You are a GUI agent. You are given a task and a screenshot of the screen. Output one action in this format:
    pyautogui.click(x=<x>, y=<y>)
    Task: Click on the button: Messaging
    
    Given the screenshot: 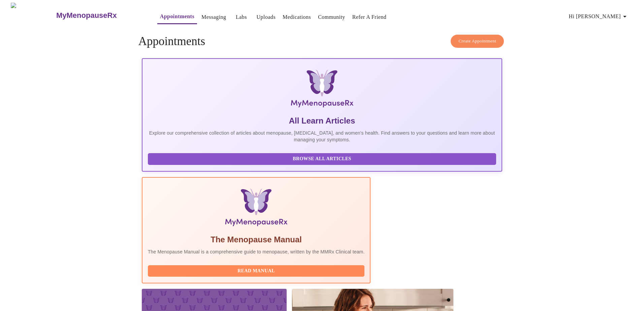 What is the action you would take?
    pyautogui.click(x=213, y=17)
    